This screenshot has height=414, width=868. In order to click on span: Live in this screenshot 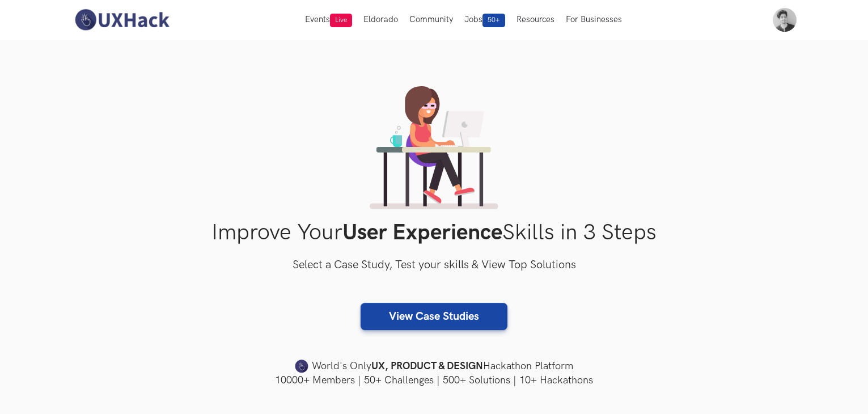, I will do `click(341, 20)`.